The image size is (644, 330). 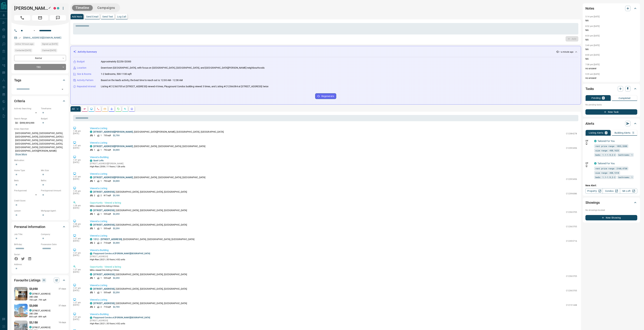 I want to click on p: Add Note, so click(x=77, y=16).